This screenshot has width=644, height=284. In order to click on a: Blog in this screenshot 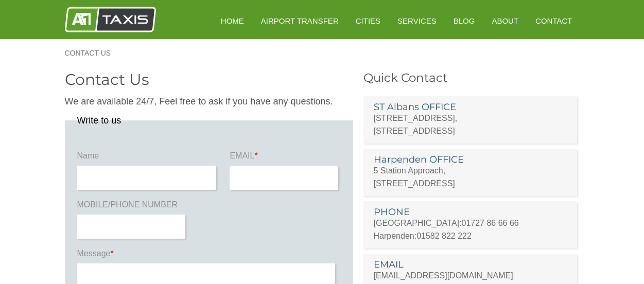, I will do `click(464, 21)`.